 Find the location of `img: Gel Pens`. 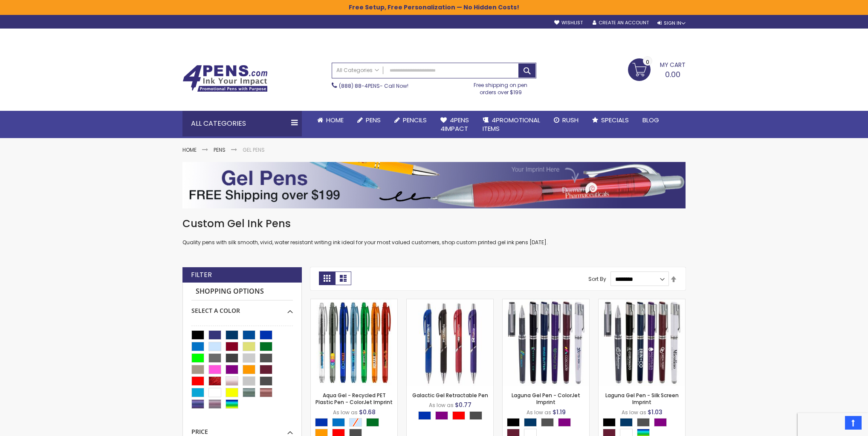

img: Gel Pens is located at coordinates (434, 185).